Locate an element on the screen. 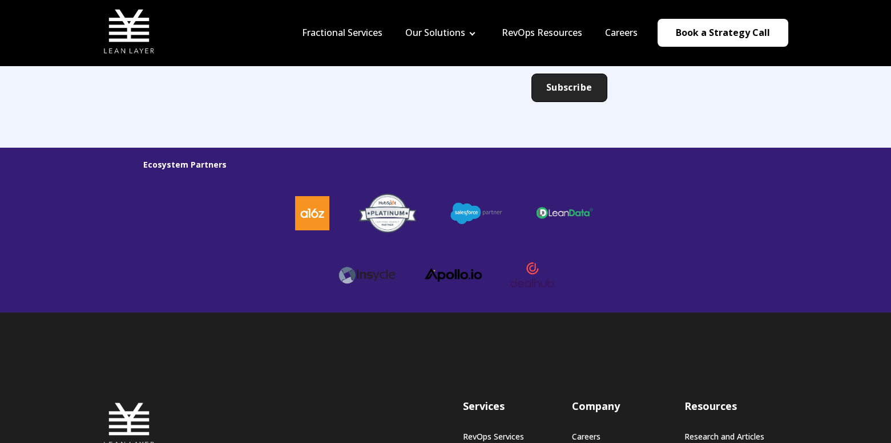  input: Subscribe is located at coordinates (569, 88).